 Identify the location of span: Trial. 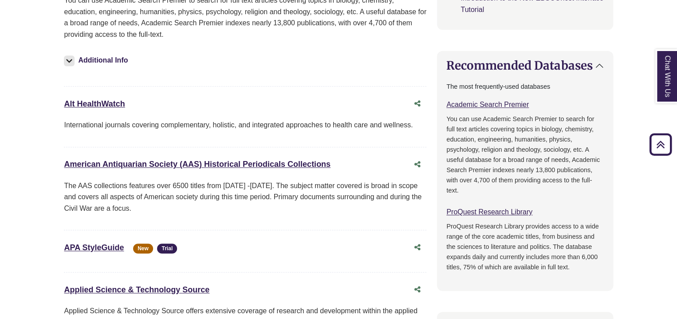
(167, 248).